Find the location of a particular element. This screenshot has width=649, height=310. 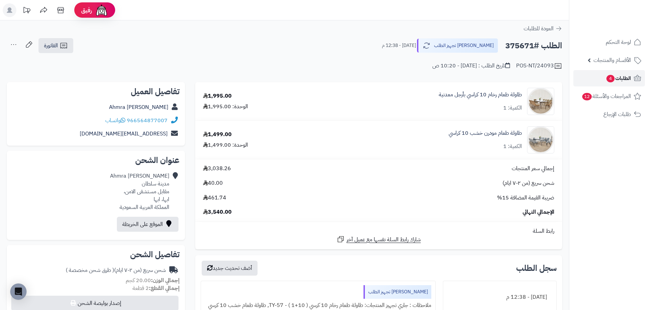

h3: سجل الطلب is located at coordinates (536, 268).